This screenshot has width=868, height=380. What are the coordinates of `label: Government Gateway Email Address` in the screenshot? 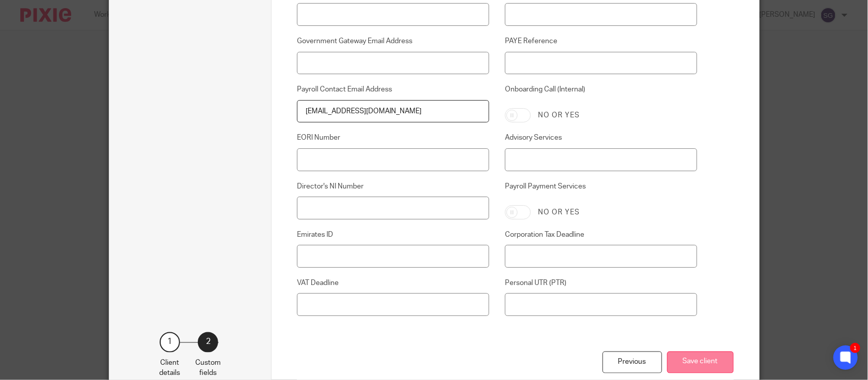 It's located at (393, 41).